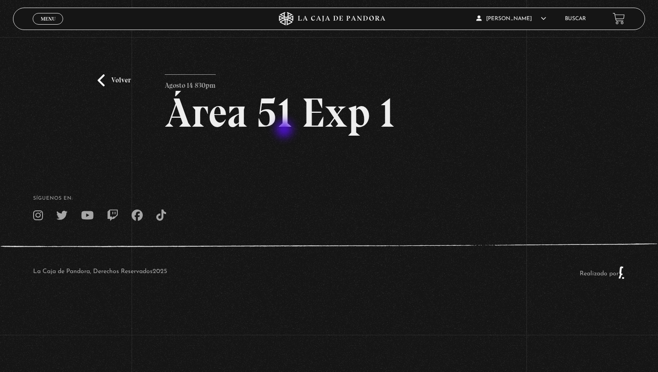 This screenshot has width=658, height=372. What do you see at coordinates (575, 19) in the screenshot?
I see `a: Buscar` at bounding box center [575, 19].